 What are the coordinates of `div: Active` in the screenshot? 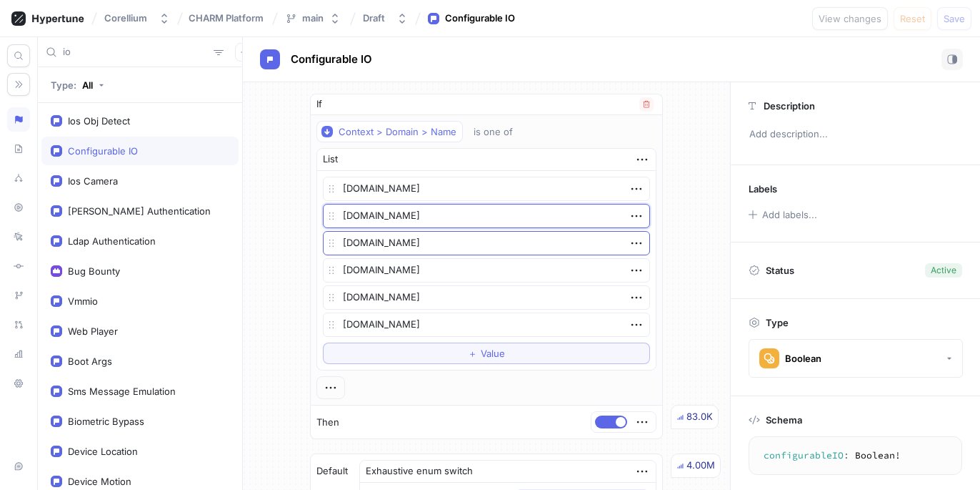 It's located at (943, 270).